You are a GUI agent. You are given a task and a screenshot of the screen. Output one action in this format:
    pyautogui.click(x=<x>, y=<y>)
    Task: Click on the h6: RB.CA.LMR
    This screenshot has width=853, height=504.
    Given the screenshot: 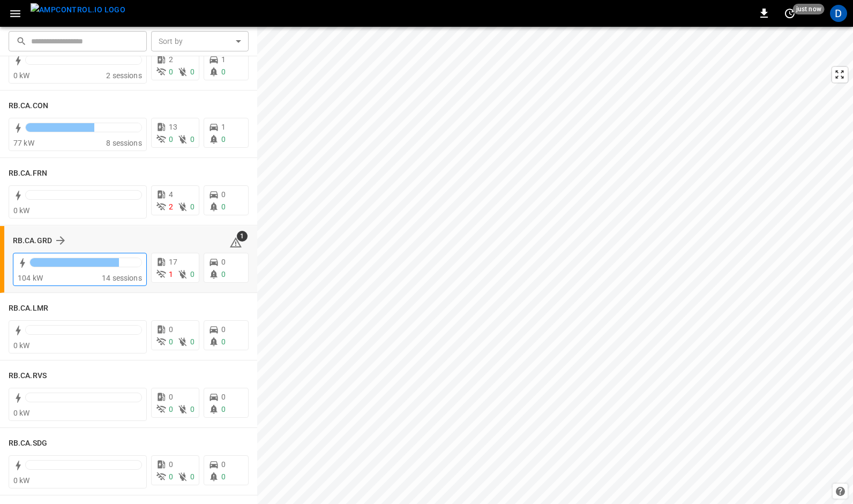 What is the action you would take?
    pyautogui.click(x=28, y=308)
    